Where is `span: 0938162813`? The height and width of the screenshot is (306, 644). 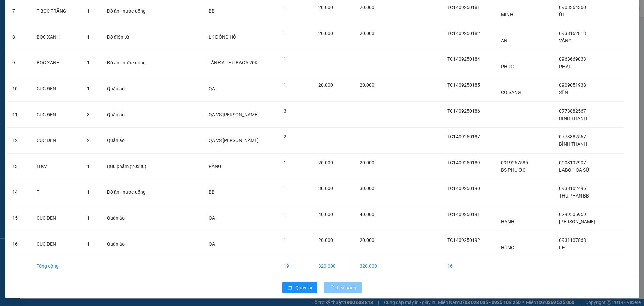 span: 0938162813 is located at coordinates (573, 33).